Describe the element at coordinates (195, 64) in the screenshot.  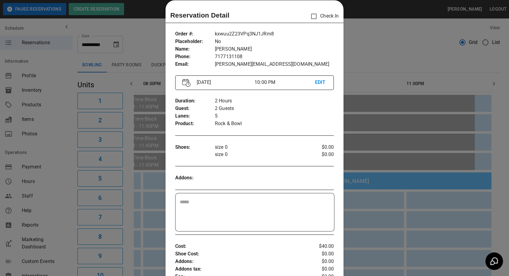
I see `p: Email :` at that location.